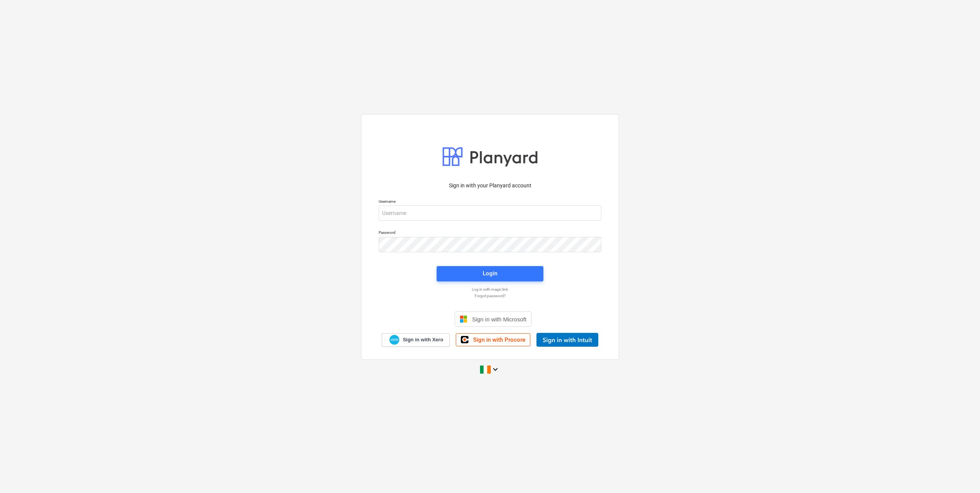 This screenshot has height=493, width=980. What do you see at coordinates (422, 340) in the screenshot?
I see `span: Sign in with Xero` at bounding box center [422, 340].